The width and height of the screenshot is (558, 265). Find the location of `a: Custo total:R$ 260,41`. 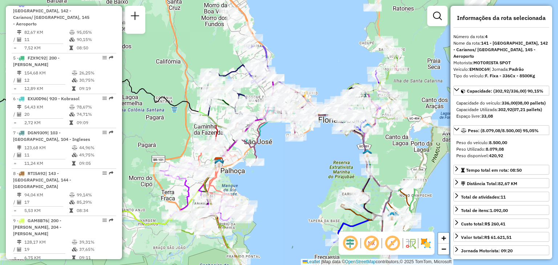

a: Custo total:R$ 260,41 is located at coordinates (501, 223).